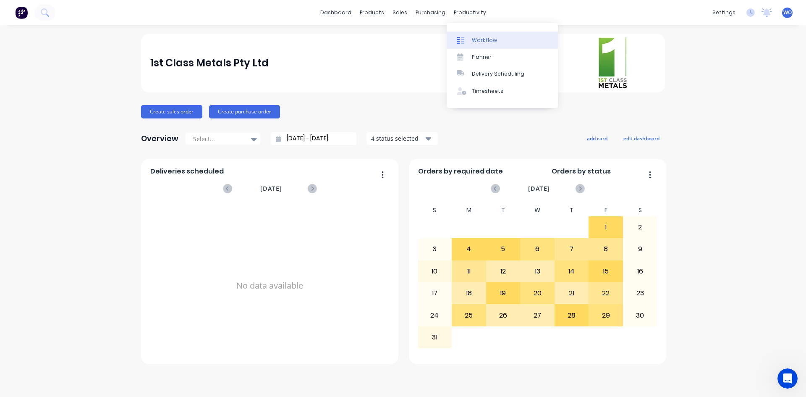 The image size is (806, 397). What do you see at coordinates (641, 138) in the screenshot?
I see `button: edit dashboard` at bounding box center [641, 138].